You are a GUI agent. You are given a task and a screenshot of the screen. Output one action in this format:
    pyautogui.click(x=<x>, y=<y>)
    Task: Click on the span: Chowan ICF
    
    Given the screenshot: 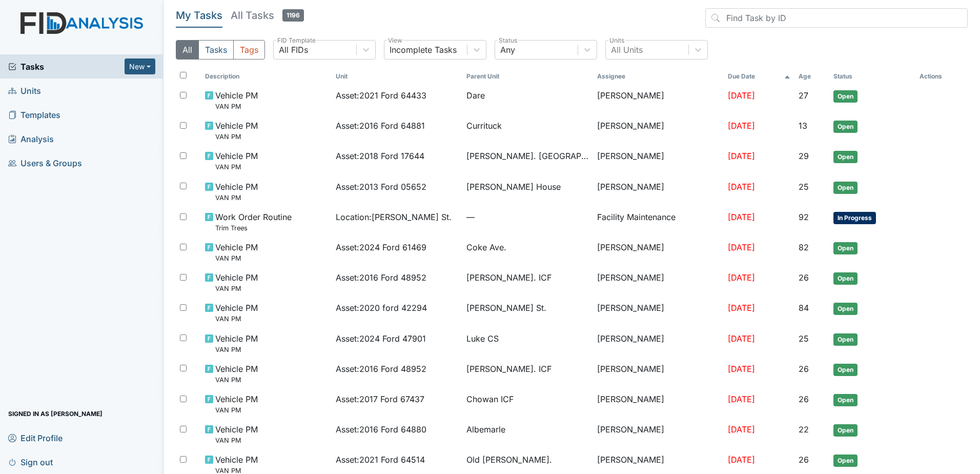 What is the action you would take?
    pyautogui.click(x=490, y=399)
    